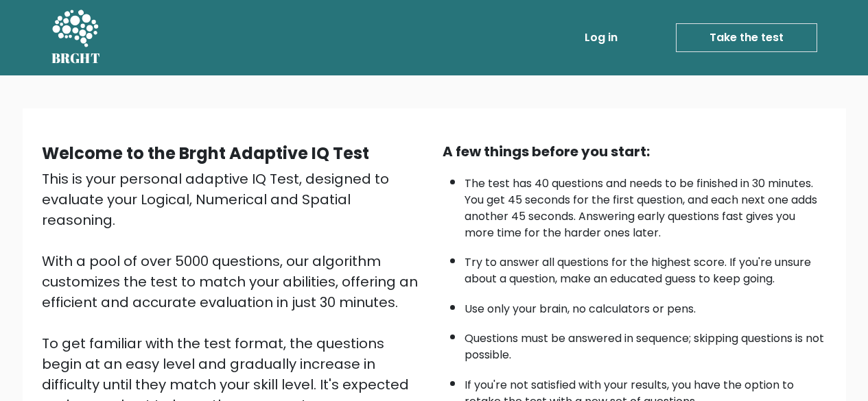 This screenshot has height=401, width=868. What do you see at coordinates (645, 267) in the screenshot?
I see `li: Try to answer all questions for the highest score. If you're unsure about a question, make an edu...` at bounding box center [645, 267].